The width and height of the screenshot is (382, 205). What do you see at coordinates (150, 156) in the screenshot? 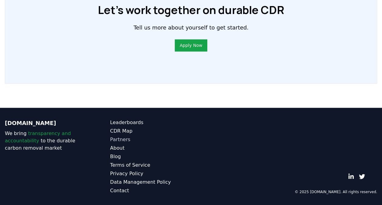
I see `a: Blog` at bounding box center [150, 156].